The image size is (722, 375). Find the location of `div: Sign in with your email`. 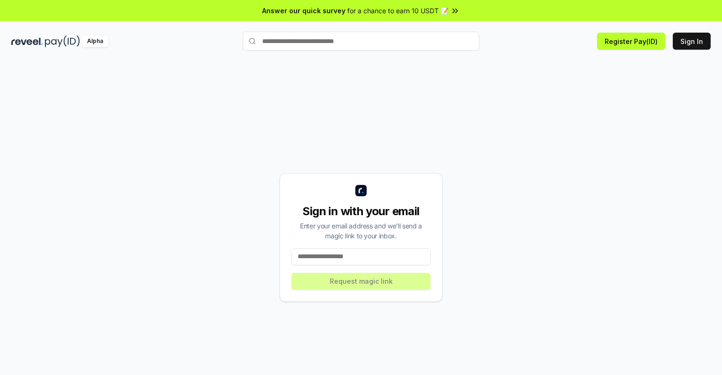

div: Sign in with your email is located at coordinates (361, 211).